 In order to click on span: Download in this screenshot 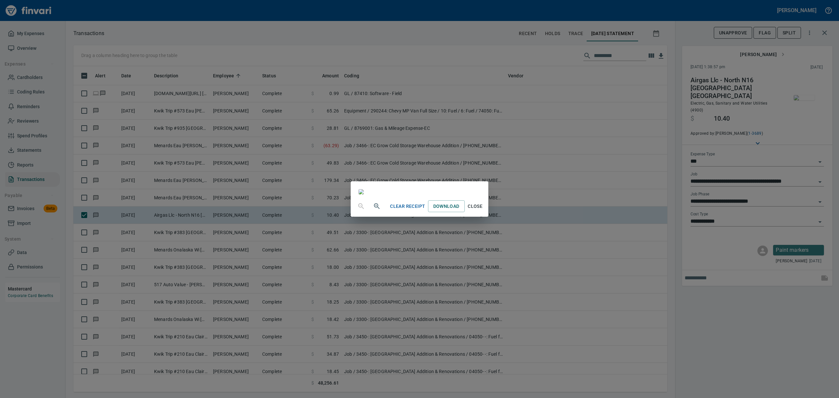, I will do `click(446, 206)`.